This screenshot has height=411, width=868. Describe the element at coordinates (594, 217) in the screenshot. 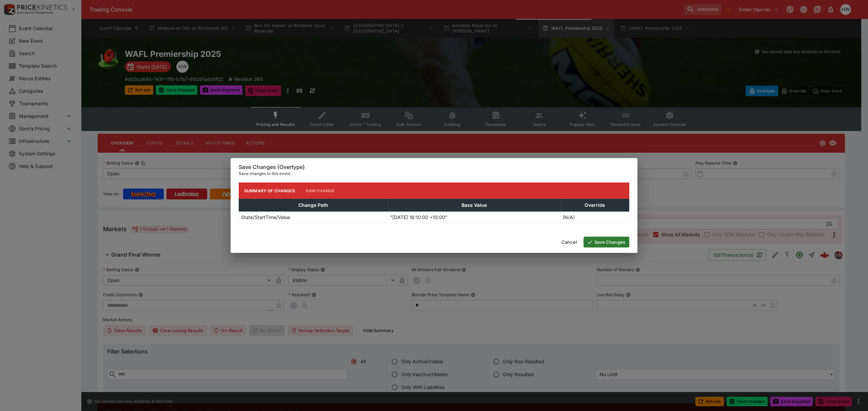

I see `td: (N/A)` at that location.